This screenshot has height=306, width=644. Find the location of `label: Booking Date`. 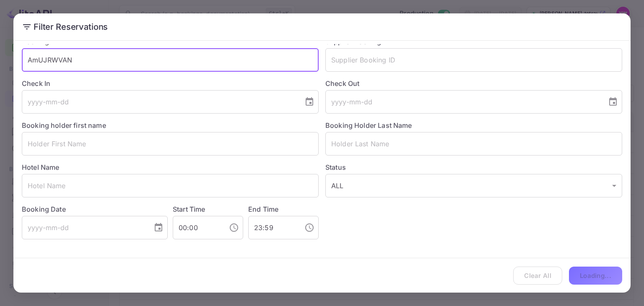

label: Booking Date is located at coordinates (95, 209).